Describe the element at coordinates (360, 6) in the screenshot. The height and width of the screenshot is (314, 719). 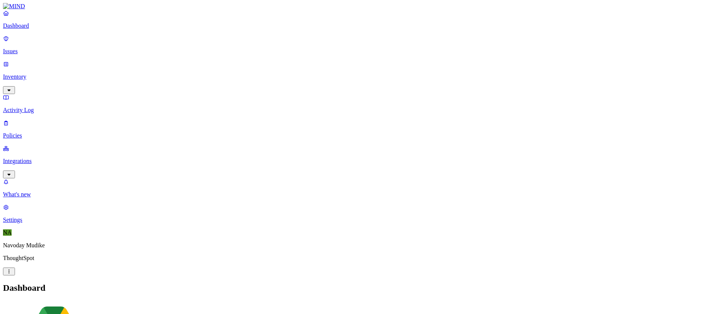
I see `a: MIND` at that location.